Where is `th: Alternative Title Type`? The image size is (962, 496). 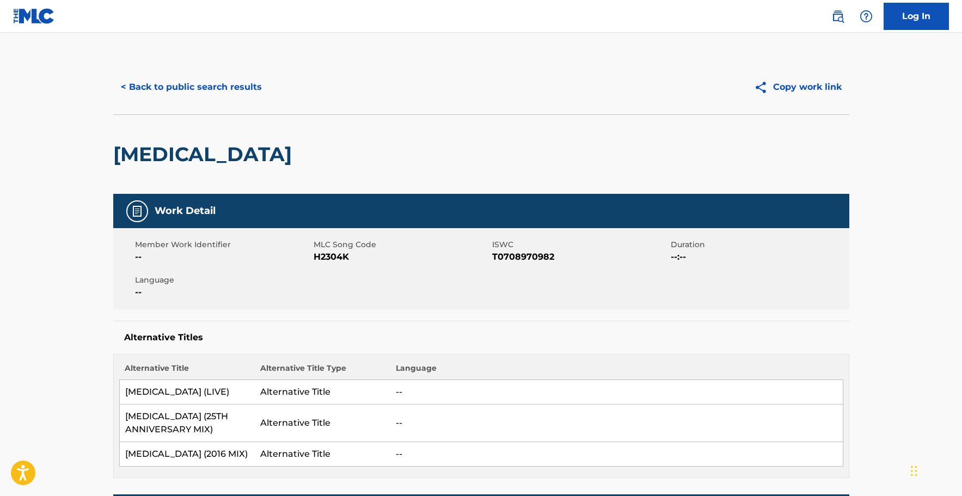 th: Alternative Title Type is located at coordinates (322, 371).